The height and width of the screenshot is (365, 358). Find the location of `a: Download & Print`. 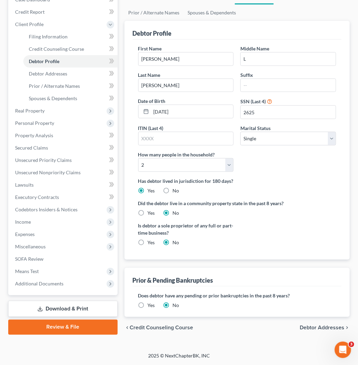

a: Download & Print is located at coordinates (63, 309).